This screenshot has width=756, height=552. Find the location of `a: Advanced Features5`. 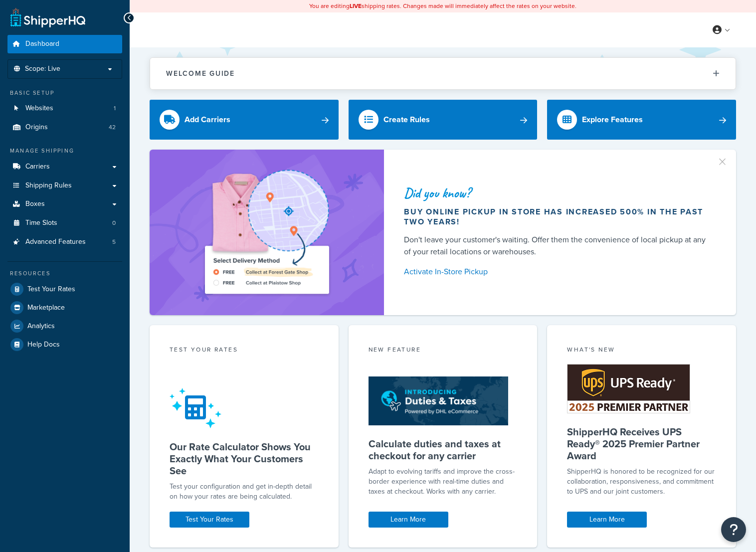

a: Advanced Features5 is located at coordinates (65, 241).